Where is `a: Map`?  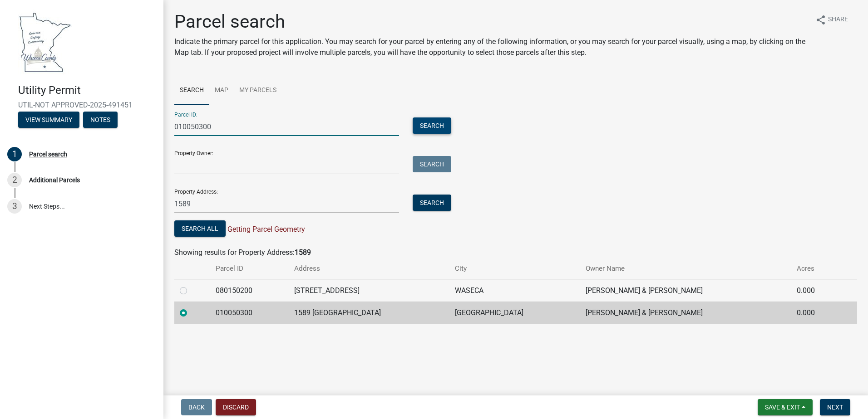
a: Map is located at coordinates (222, 90).